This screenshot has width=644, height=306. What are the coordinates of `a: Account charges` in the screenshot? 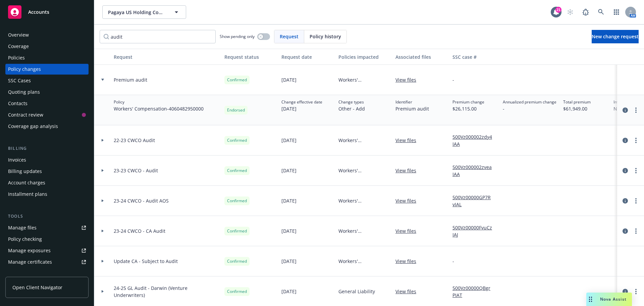 It's located at (47, 183).